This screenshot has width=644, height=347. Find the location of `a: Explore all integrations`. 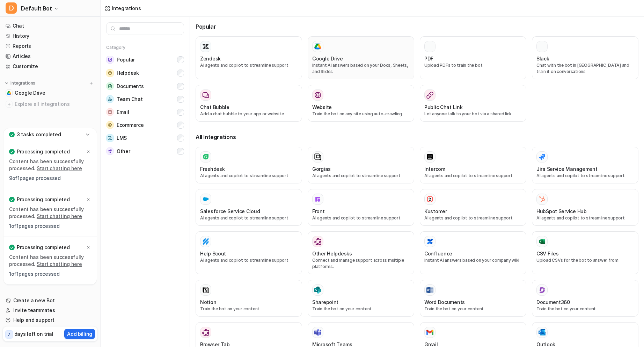

a: Explore all integrations is located at coordinates (50, 104).